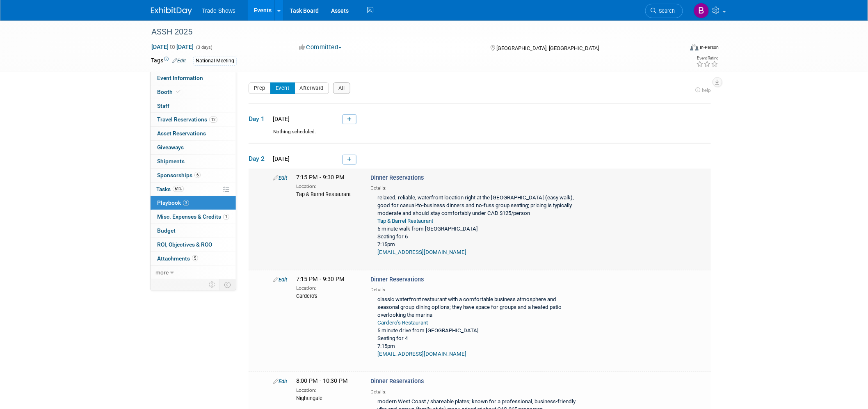  What do you see at coordinates (177, 258) in the screenshot?
I see `span: Attachments` at bounding box center [177, 258].